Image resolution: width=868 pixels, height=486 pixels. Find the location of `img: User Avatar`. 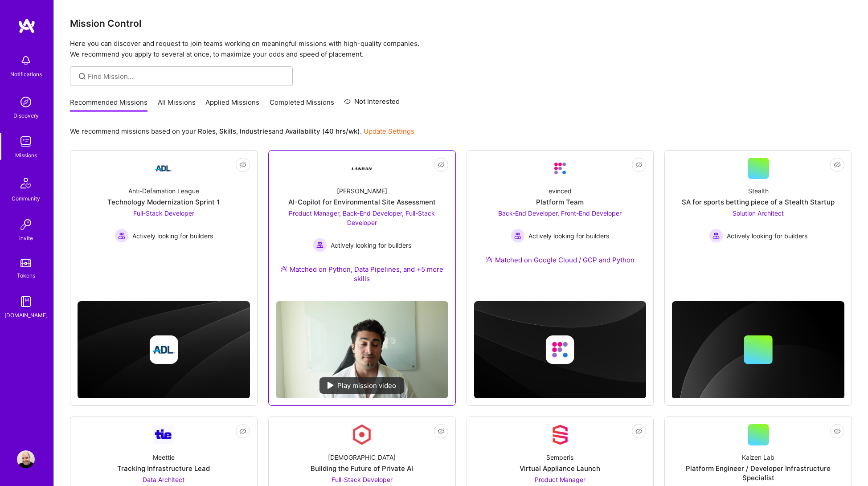

img: User Avatar is located at coordinates (26, 459).